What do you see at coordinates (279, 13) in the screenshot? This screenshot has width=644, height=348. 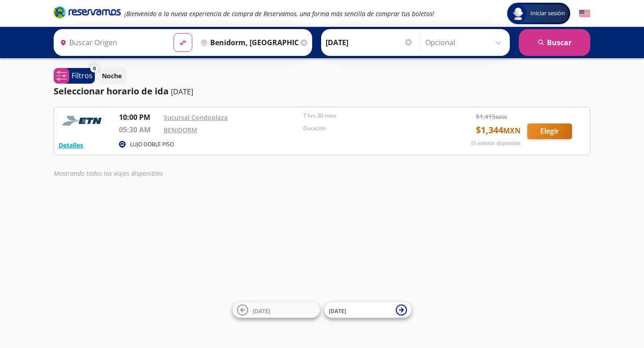 I see `em: ¡Bienvenido a la nueva experiencia de compra de Reservamos, una forma más sencilla de comprar tus...` at bounding box center [279, 13].